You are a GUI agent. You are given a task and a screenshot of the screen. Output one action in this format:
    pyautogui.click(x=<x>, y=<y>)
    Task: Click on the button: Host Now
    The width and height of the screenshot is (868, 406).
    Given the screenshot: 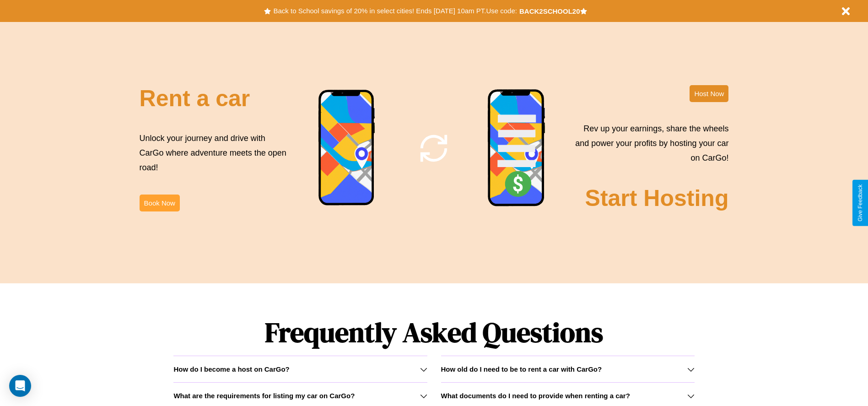 What is the action you would take?
    pyautogui.click(x=708, y=94)
    